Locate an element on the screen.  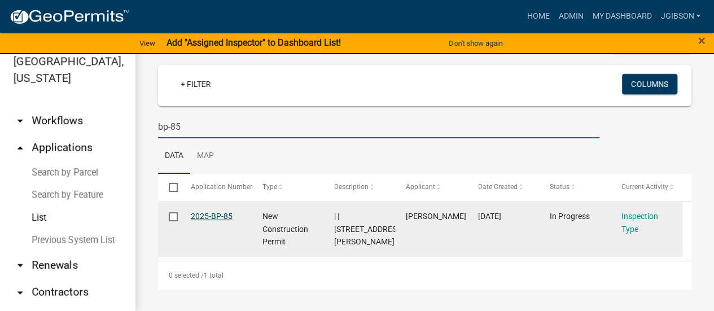
datatable-header-cell: Applicant is located at coordinates (431, 187).